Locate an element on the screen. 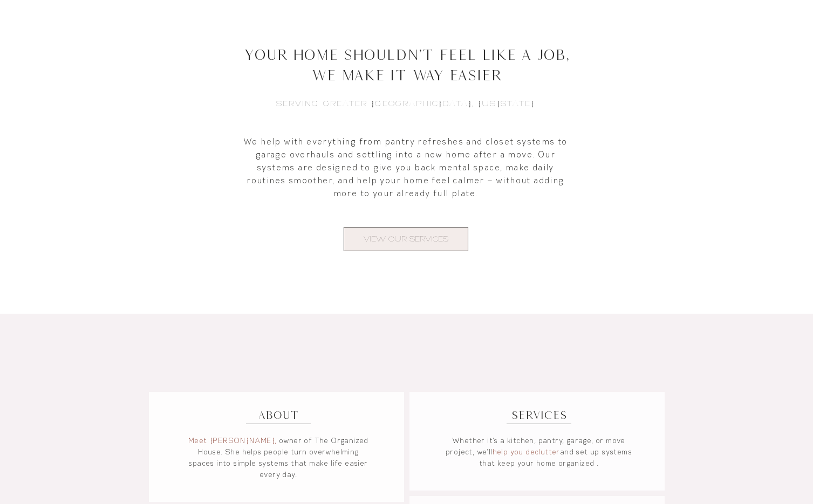  a: help you declutter is located at coordinates (526, 452).